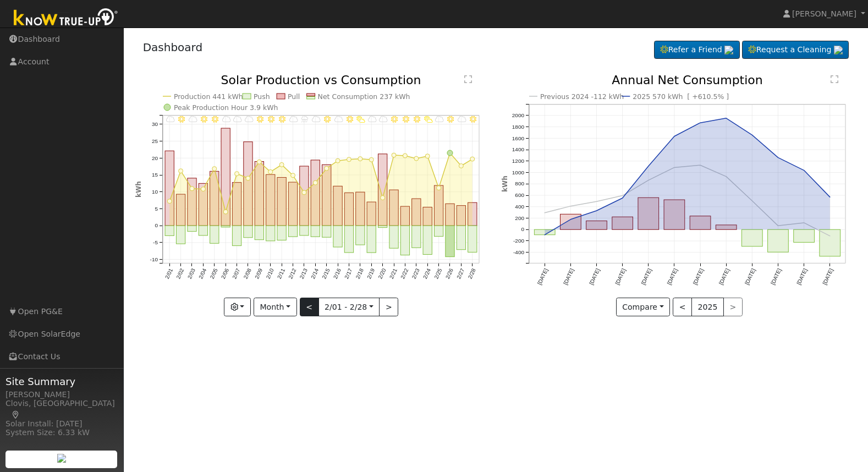 The image size is (868, 472). I want to click on a: Dashboard, so click(173, 48).